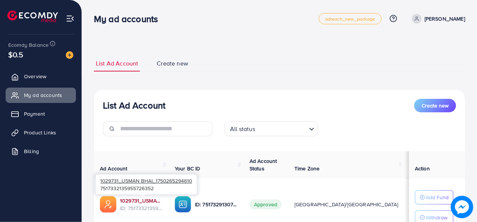  I want to click on span: adreach_new_package, so click(350, 19).